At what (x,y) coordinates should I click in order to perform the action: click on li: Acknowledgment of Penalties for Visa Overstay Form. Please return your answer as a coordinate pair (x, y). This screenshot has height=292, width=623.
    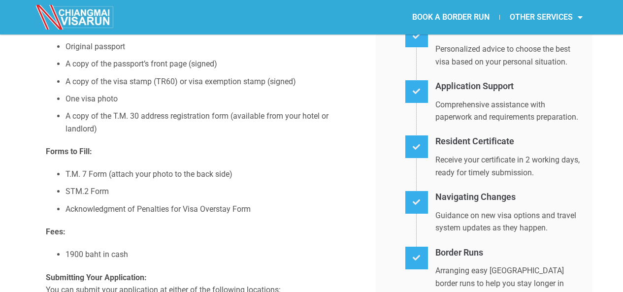
    Looking at the image, I should click on (213, 209).